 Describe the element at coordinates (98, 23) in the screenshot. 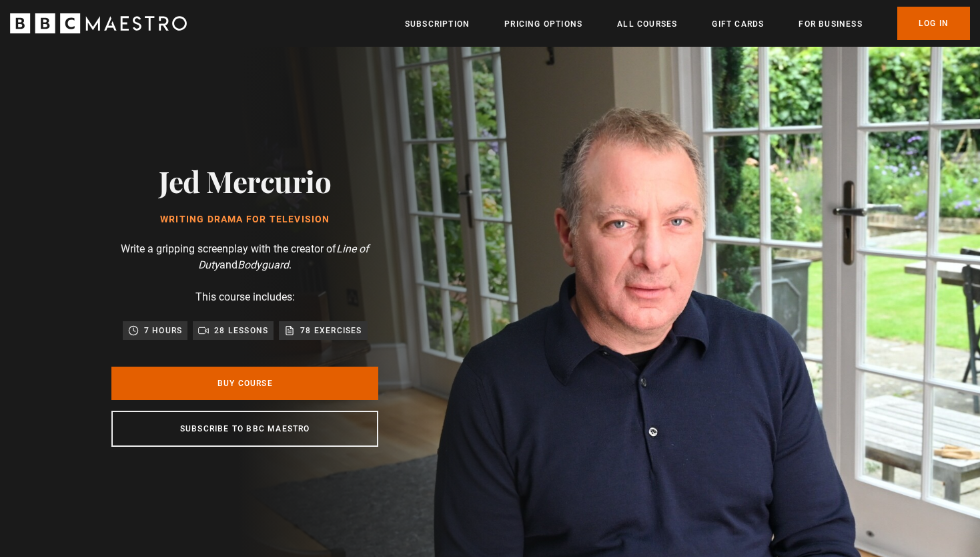

I see `svg: BBC Maestro` at that location.